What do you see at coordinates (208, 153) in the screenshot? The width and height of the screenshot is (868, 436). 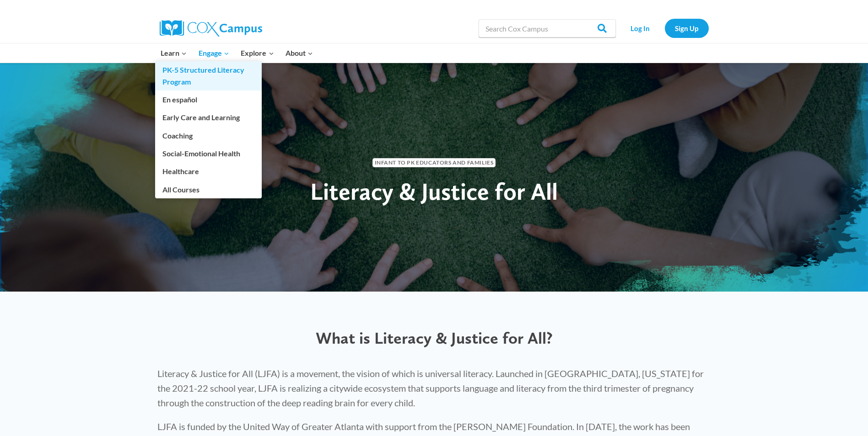 I see `a: Social-Emotional Health` at bounding box center [208, 153].